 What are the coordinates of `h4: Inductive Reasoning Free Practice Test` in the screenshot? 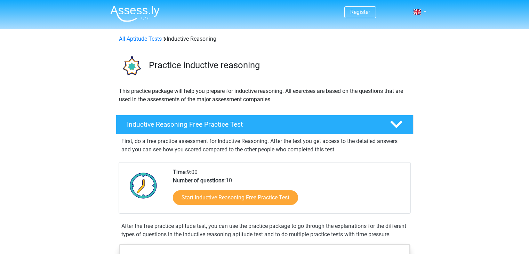 It's located at (253, 124).